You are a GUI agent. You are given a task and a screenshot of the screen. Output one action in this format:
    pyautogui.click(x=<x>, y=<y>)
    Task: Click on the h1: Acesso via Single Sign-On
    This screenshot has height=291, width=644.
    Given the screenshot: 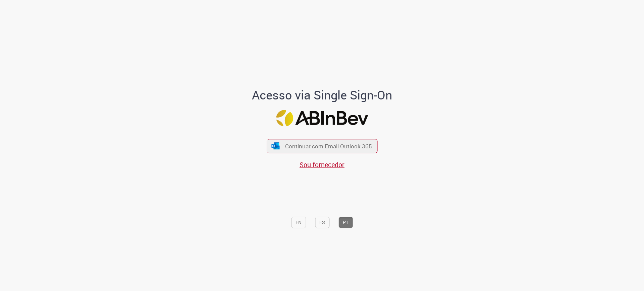 What is the action you would take?
    pyautogui.click(x=322, y=96)
    